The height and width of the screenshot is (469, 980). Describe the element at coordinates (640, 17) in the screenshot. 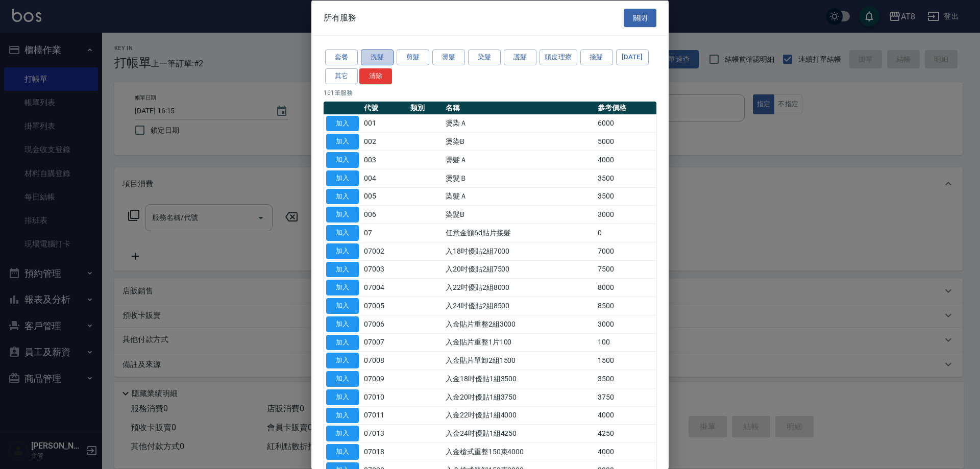

I see `button: 關閉` at that location.